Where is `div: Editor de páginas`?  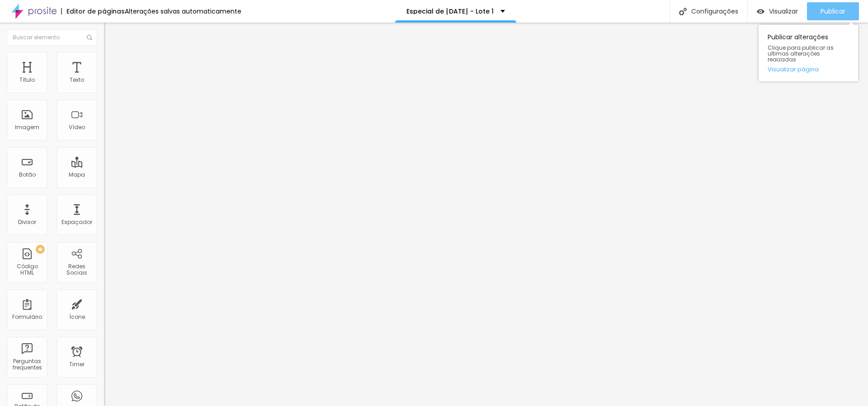 div: Editor de páginas is located at coordinates (92, 12).